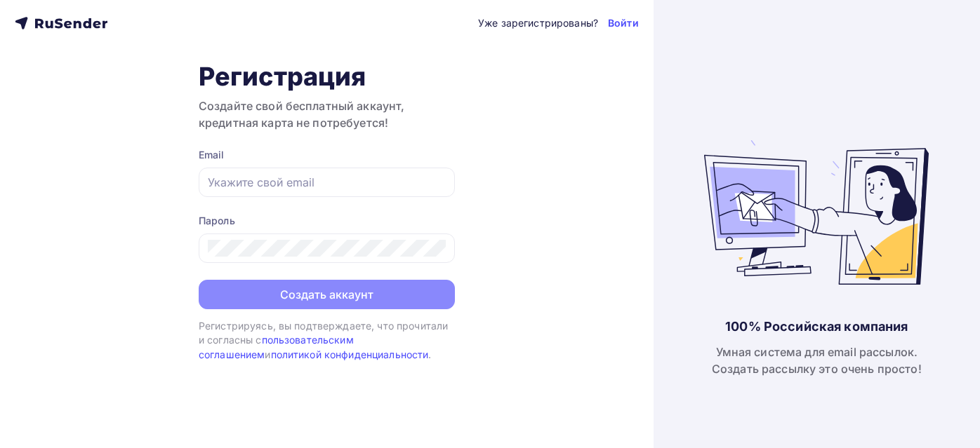  Describe the element at coordinates (275, 346) in the screenshot. I see `a: пользовательским соглашением` at that location.